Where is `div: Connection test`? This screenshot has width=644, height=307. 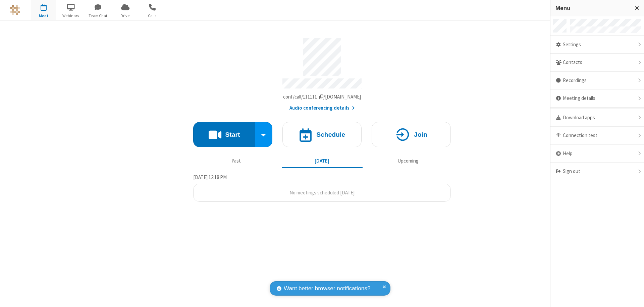
div: Connection test is located at coordinates (597, 136).